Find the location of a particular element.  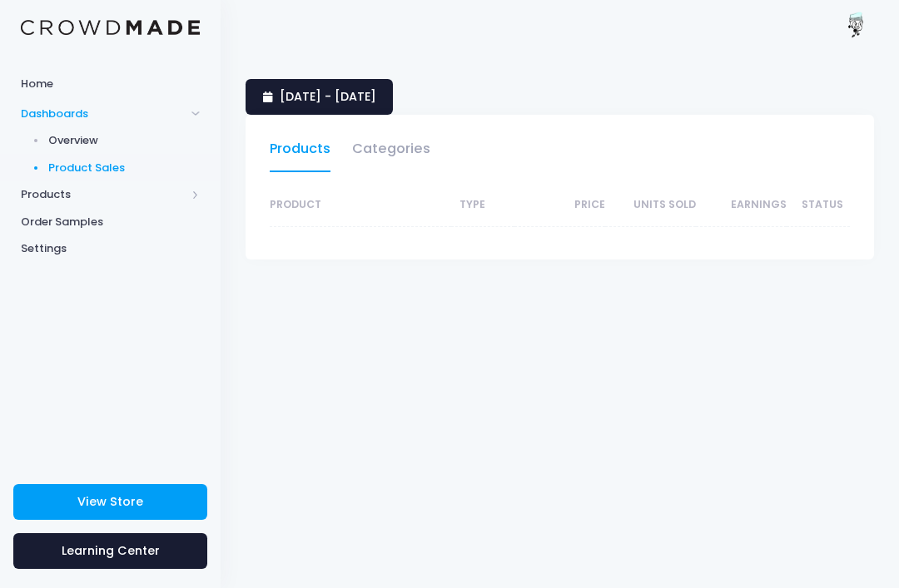

th: Product is located at coordinates (360, 206).